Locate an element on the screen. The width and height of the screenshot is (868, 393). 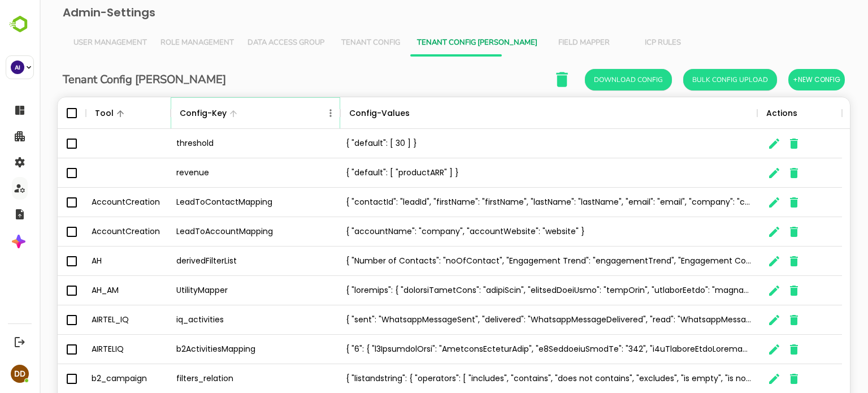
img: BambooboxLogoMark.f1c84d78b4c51b1a7b5f700c9845e183.svg is located at coordinates (20, 25).